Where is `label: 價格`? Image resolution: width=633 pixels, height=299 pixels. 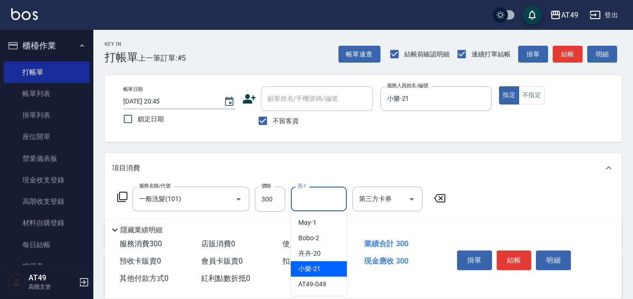
label: 價格 is located at coordinates (266, 186).